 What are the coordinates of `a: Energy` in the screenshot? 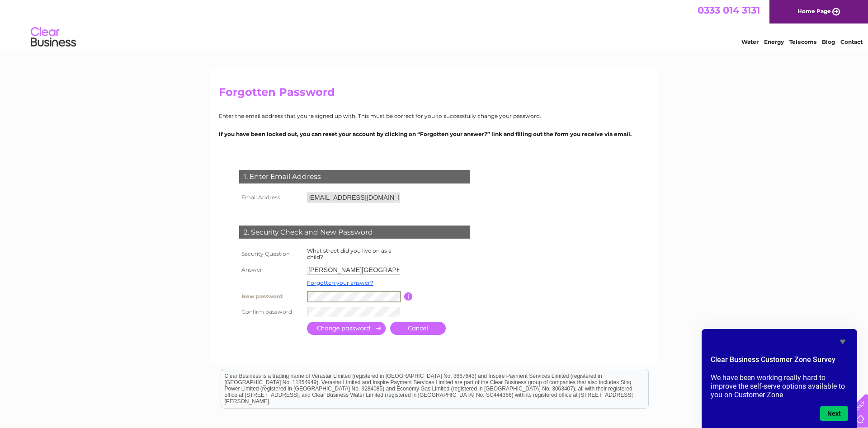 It's located at (774, 42).